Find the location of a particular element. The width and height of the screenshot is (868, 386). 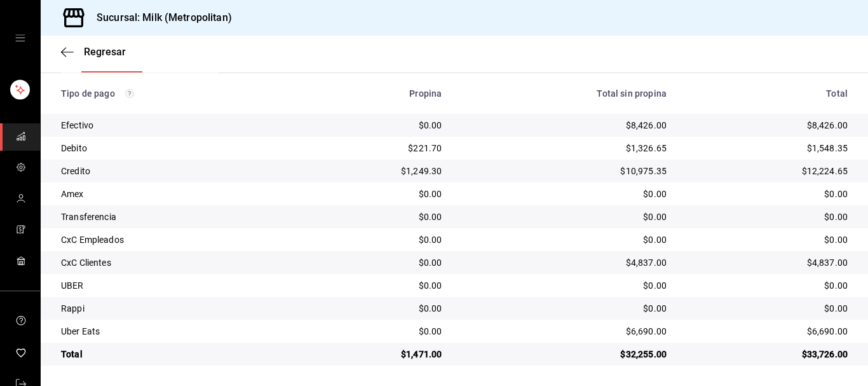

div: Debito is located at coordinates (174, 148).